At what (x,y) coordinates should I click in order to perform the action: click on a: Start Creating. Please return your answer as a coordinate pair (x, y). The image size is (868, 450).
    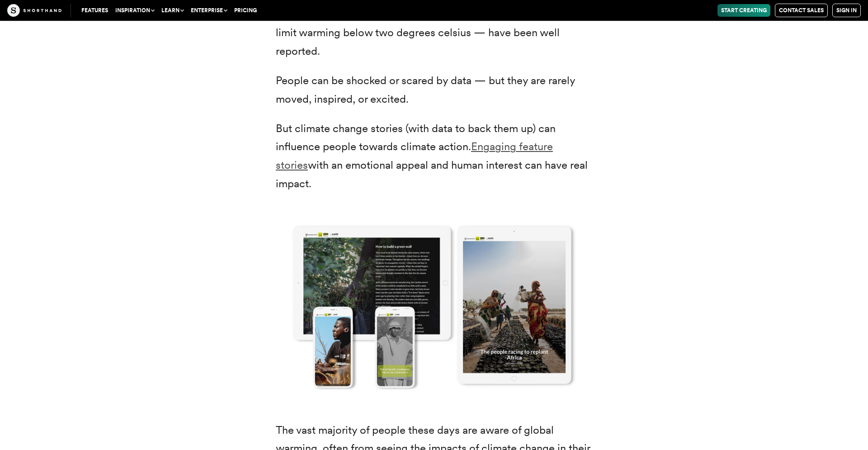
    Looking at the image, I should click on (744, 10).